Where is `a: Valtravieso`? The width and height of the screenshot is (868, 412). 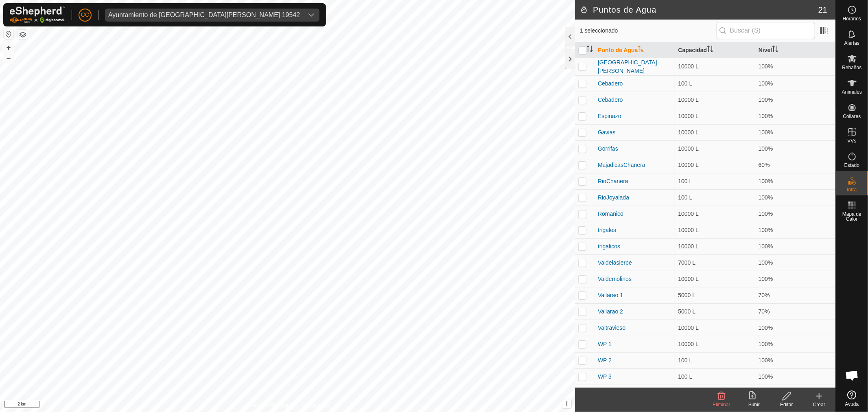
a: Valtravieso is located at coordinates (612, 328).